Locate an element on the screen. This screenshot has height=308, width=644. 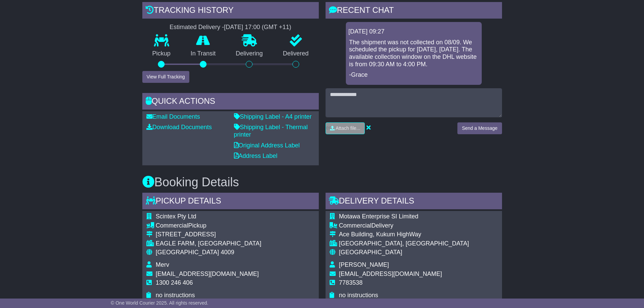
span: 1300 246 406 is located at coordinates (174, 283).